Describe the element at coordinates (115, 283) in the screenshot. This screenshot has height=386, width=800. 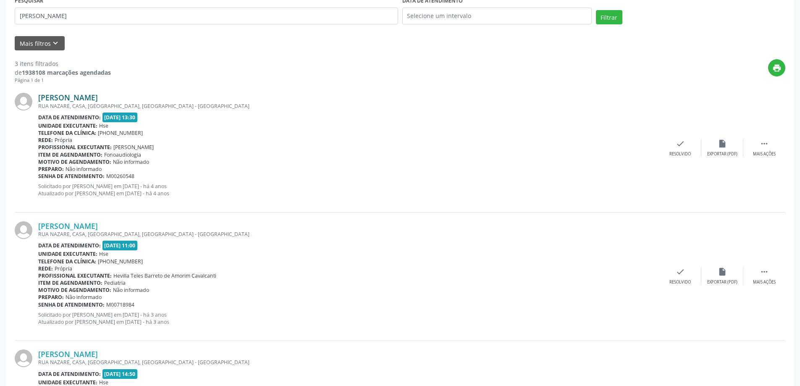
I see `span: Pediatria` at that location.